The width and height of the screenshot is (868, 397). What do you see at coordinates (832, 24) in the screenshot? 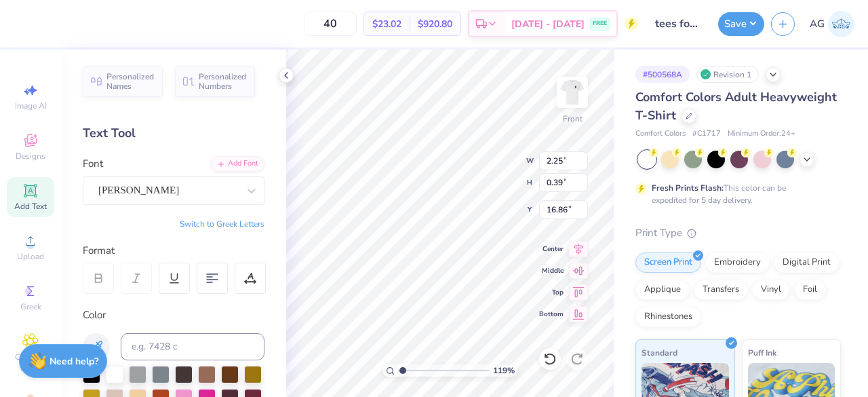
I see `a: AG` at bounding box center [832, 24].